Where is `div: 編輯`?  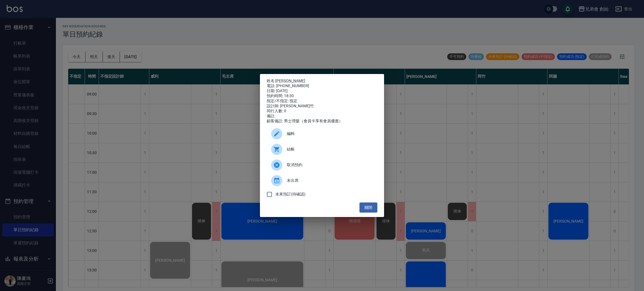 div: 編輯 is located at coordinates (322, 134).